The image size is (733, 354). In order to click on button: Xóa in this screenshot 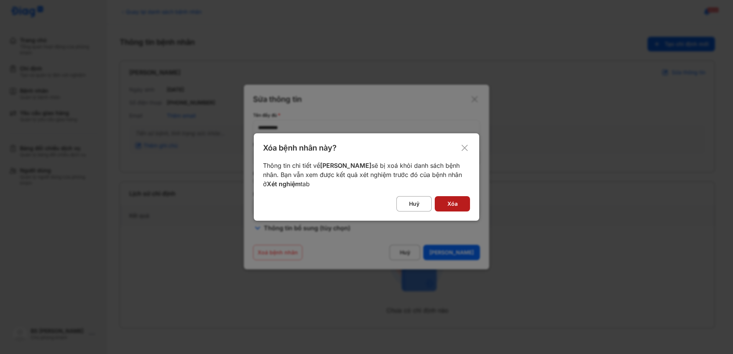, I will do `click(452, 204)`.